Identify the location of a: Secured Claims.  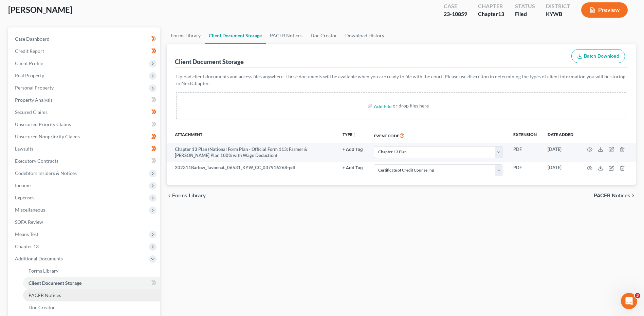
(84, 113).